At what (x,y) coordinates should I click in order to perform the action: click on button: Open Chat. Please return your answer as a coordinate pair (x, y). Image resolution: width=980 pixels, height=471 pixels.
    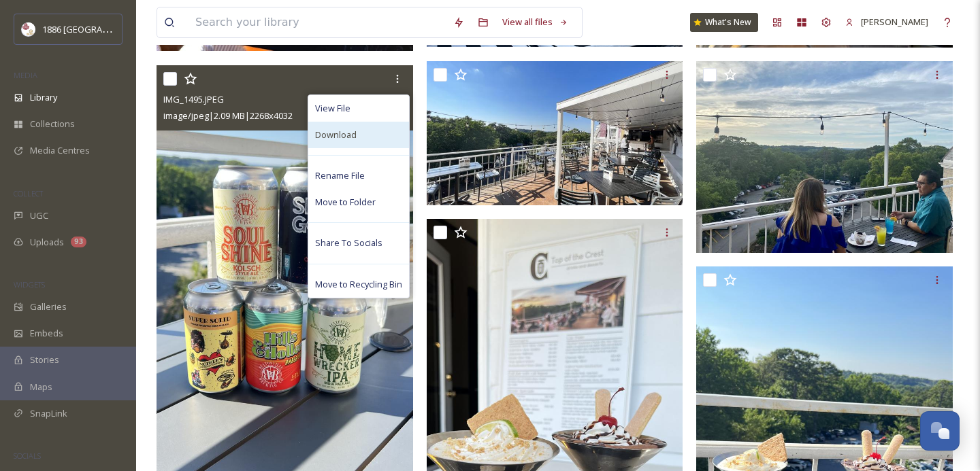
    Looking at the image, I should click on (940, 431).